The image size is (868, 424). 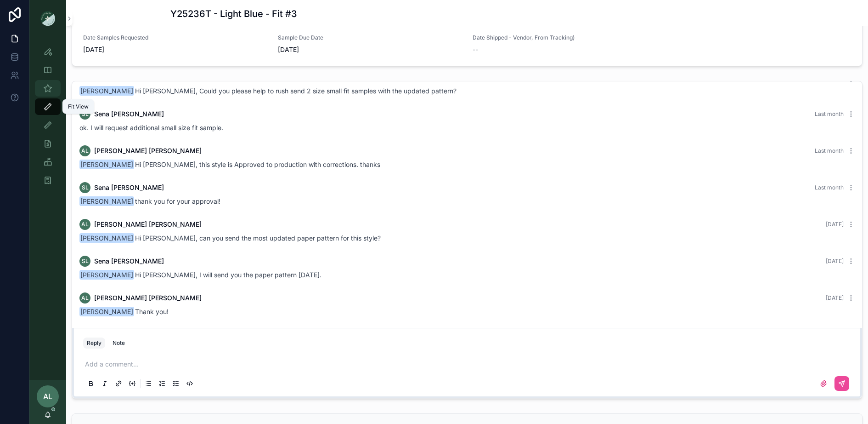 I want to click on span: Date Shipped - Vendor, From Tracking), so click(x=564, y=38).